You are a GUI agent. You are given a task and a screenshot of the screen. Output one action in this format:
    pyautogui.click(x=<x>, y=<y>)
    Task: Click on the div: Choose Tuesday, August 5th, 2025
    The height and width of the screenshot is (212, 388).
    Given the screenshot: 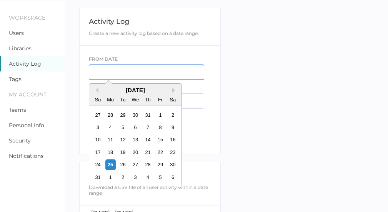 What is the action you would take?
    pyautogui.click(x=123, y=127)
    